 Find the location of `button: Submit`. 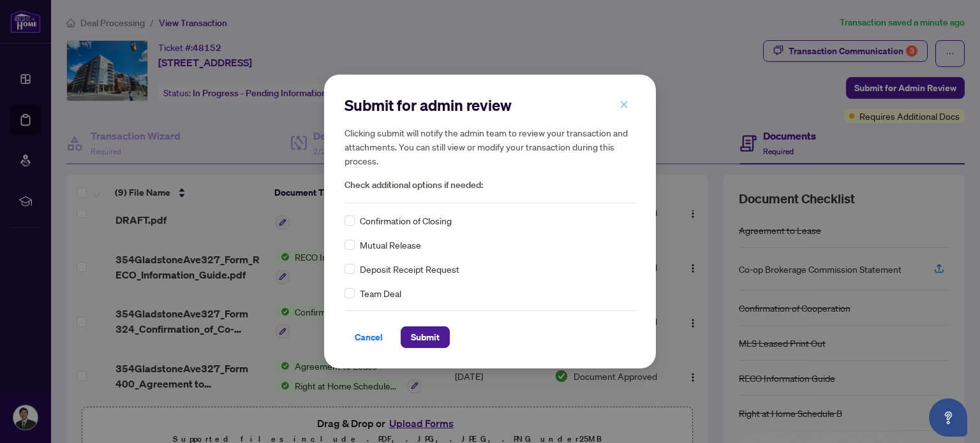

button: Submit is located at coordinates (425, 337).